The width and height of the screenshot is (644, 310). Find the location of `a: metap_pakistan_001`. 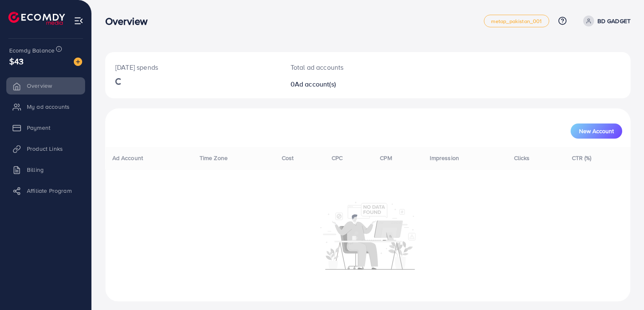

a: metap_pakistan_001 is located at coordinates (517, 21).